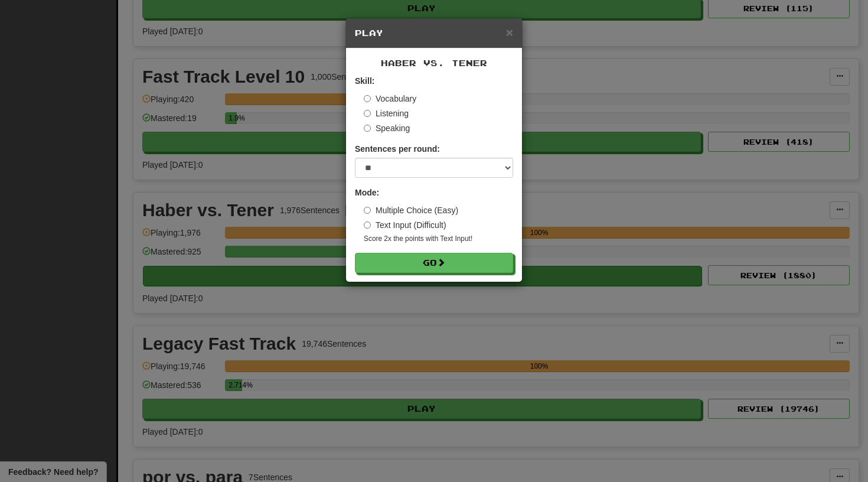 Image resolution: width=868 pixels, height=482 pixels. I want to click on label: Vocabulary, so click(390, 99).